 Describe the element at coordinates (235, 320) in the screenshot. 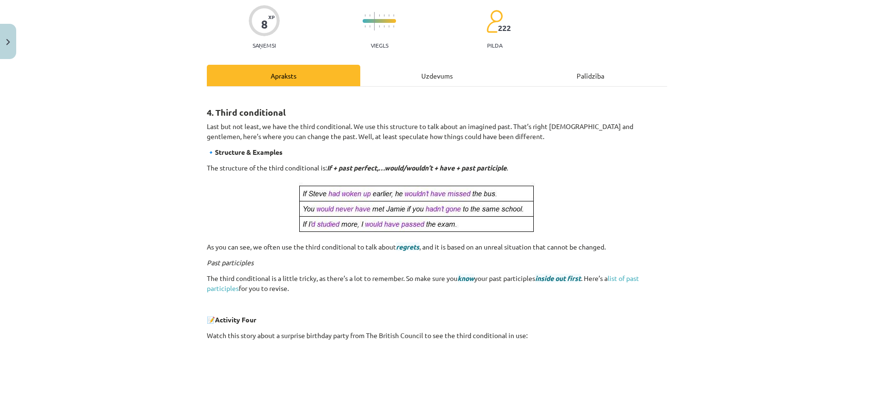

I see `strong: Activity Four` at that location.